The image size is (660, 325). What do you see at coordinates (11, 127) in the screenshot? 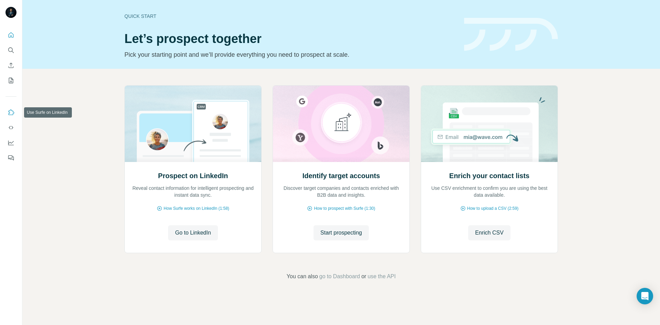
I see `button: Use Surfe API` at bounding box center [11, 127].